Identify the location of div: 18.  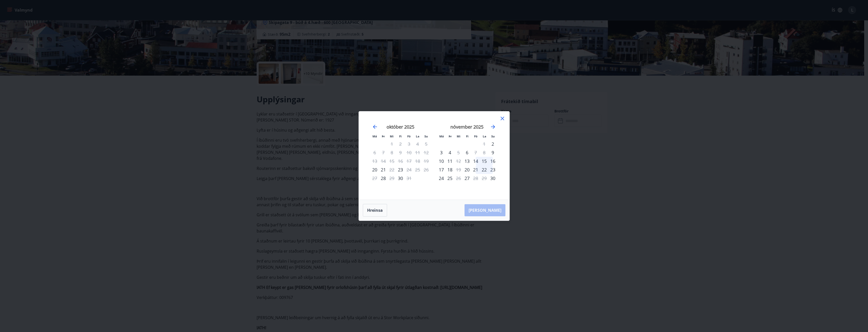
(450, 170).